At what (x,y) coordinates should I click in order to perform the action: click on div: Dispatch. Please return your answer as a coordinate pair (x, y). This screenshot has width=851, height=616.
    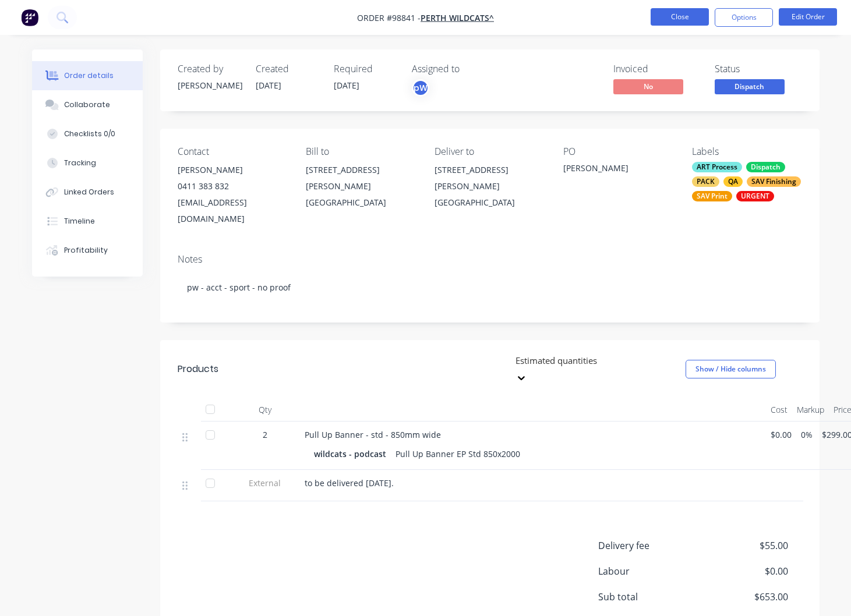
    Looking at the image, I should click on (766, 167).